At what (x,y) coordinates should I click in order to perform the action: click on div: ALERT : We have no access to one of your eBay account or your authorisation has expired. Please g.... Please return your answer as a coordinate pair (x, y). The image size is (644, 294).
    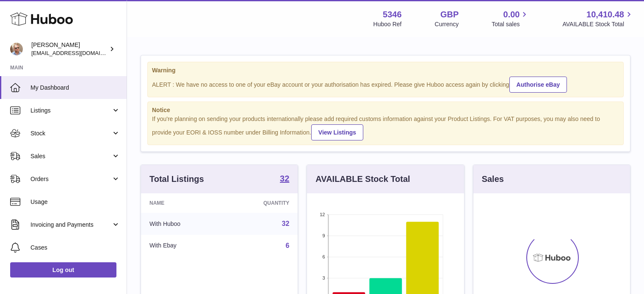
    Looking at the image, I should click on (385, 84).